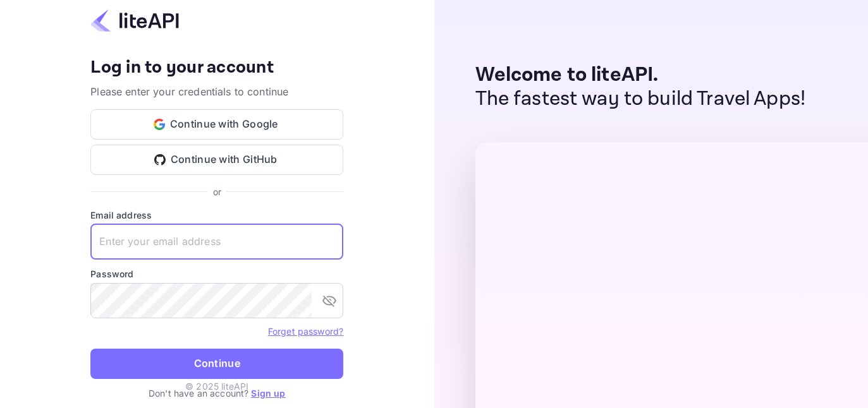  Describe the element at coordinates (217, 242) in the screenshot. I see `input: Enter your email address` at that location.